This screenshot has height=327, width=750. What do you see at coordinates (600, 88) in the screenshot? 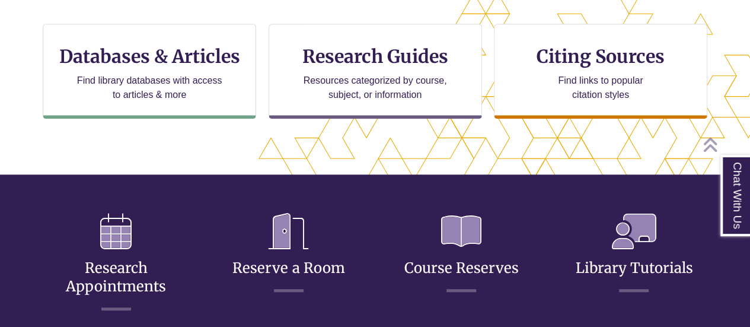
I see `p: Find links to popular citation styles` at bounding box center [600, 88].